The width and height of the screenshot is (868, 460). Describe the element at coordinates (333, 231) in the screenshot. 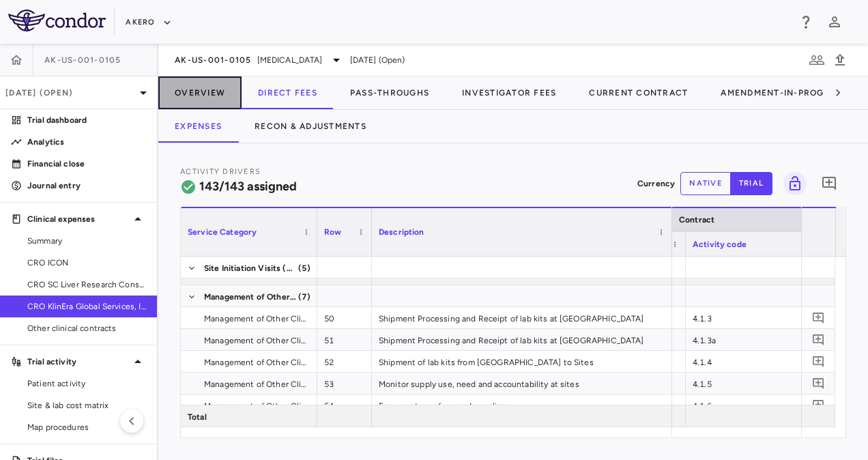

I see `span: Row` at that location.